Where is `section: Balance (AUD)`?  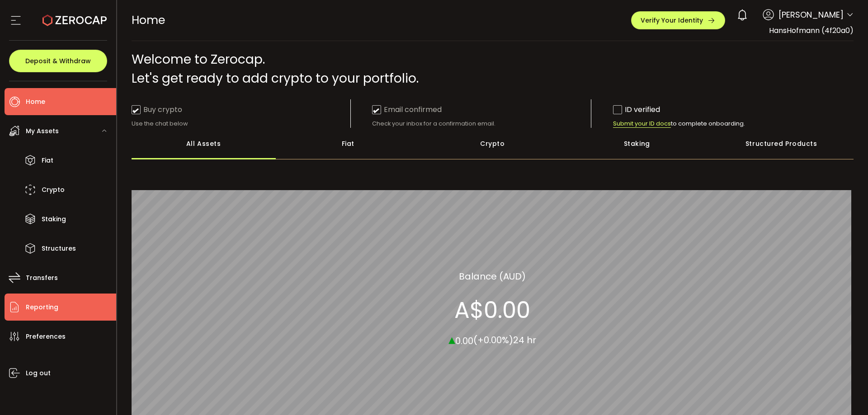
section: Balance (AUD) is located at coordinates (492, 276).